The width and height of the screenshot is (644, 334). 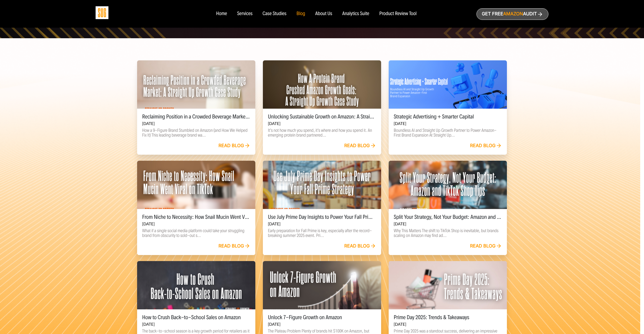 I want to click on div: Product Review Tool, so click(x=398, y=14).